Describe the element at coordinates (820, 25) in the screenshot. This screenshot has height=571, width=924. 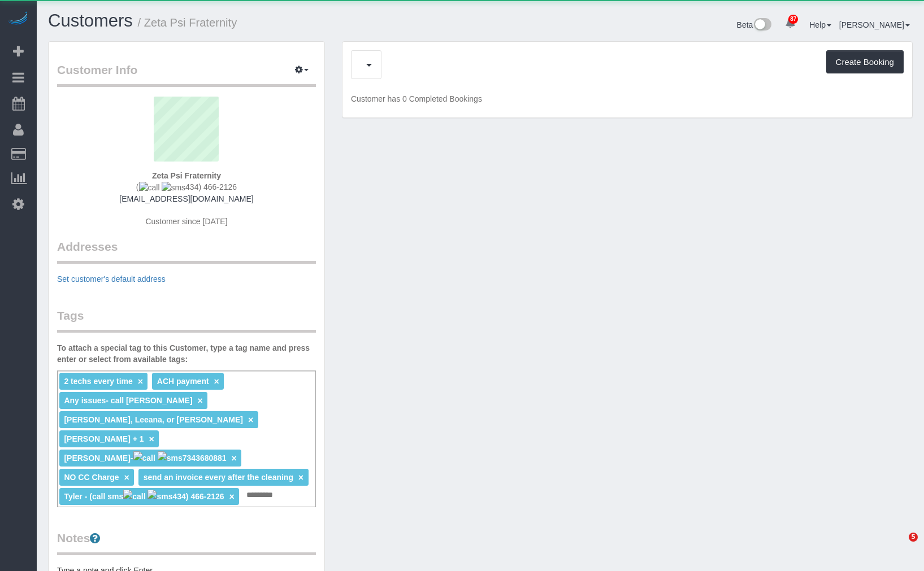
I see `a: Help` at that location.